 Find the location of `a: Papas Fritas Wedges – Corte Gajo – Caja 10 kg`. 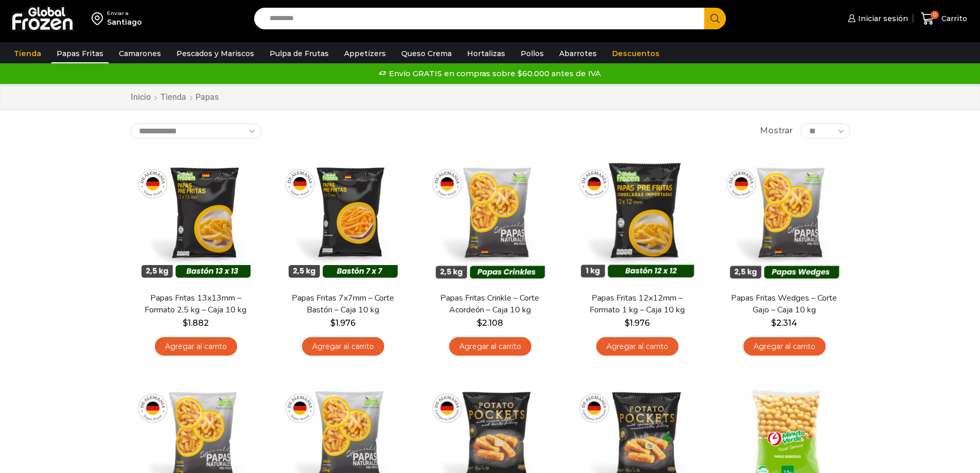

a: Papas Fritas Wedges – Corte Gajo – Caja 10 kg is located at coordinates (784, 304).